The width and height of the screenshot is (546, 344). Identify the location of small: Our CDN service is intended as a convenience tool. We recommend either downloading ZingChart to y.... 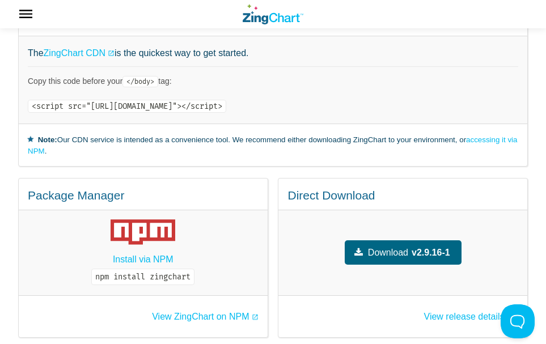
(273, 145).